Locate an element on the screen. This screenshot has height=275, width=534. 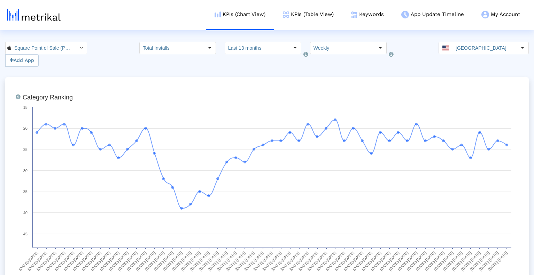
img: metrical-logo-light.png is located at coordinates (34, 15).